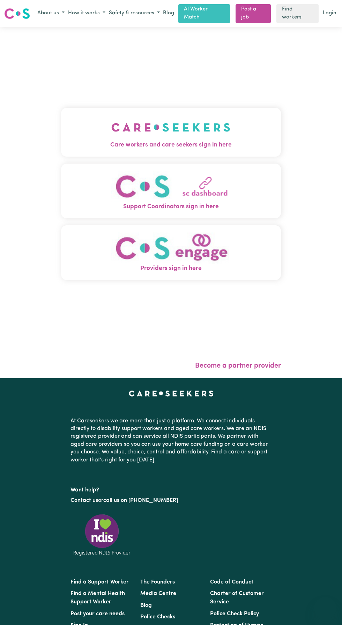  I want to click on img: Registered NDIS provider, so click(102, 534).